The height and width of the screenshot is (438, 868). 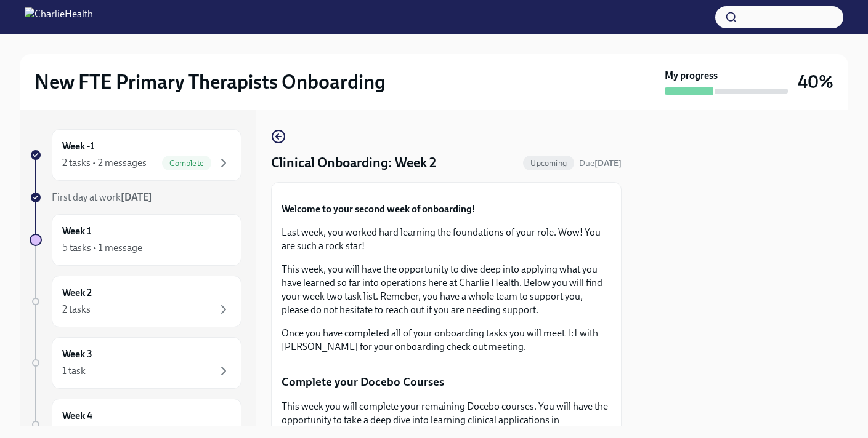 I want to click on span: September 20th, 2025 10:00, so click(x=600, y=164).